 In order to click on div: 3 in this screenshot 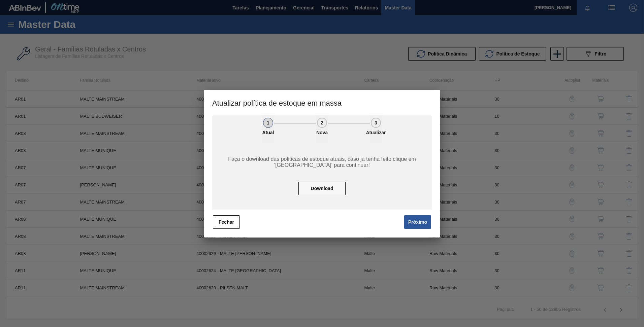, I will do `click(376, 123)`.